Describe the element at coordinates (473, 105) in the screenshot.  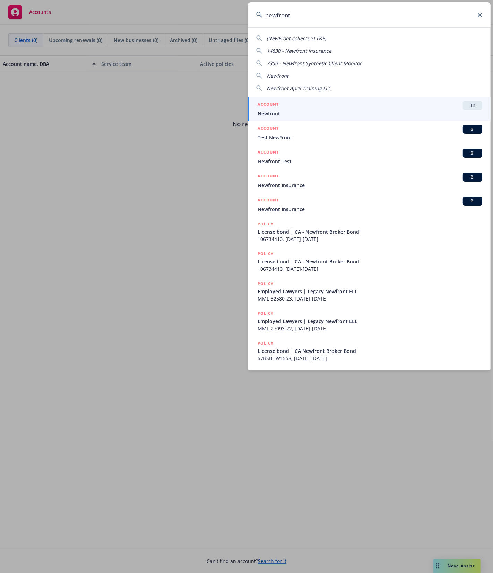
I see `span: TR` at that location.